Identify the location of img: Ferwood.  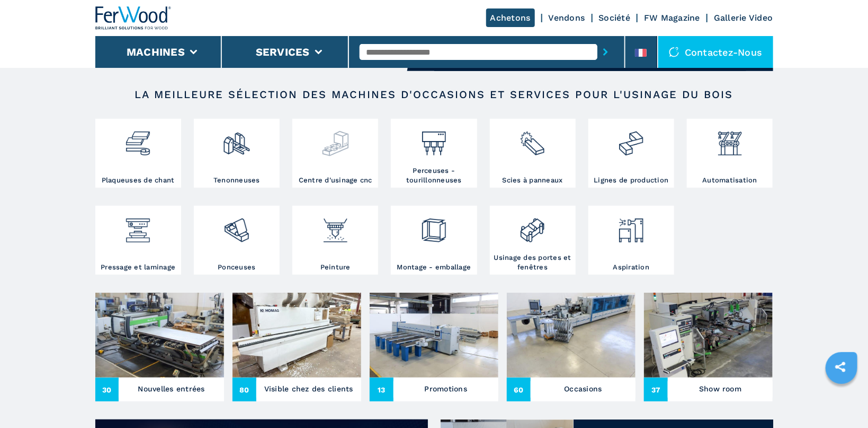
(133, 18).